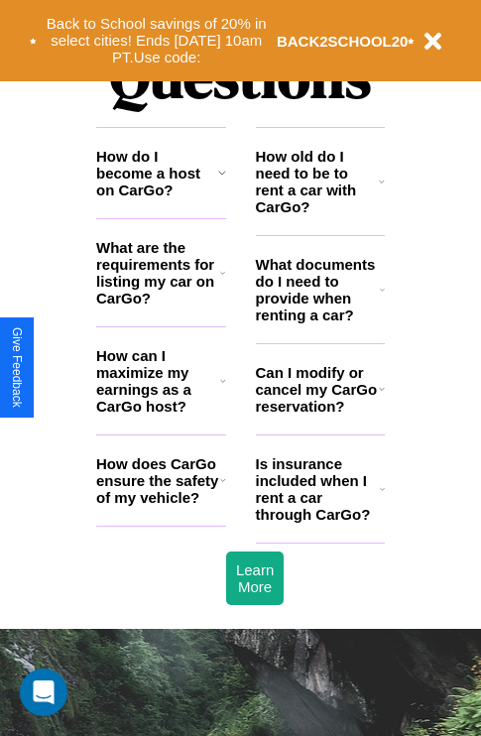 The image size is (481, 736). I want to click on h3: What documents do I need to provide when renting a car?, so click(318, 289).